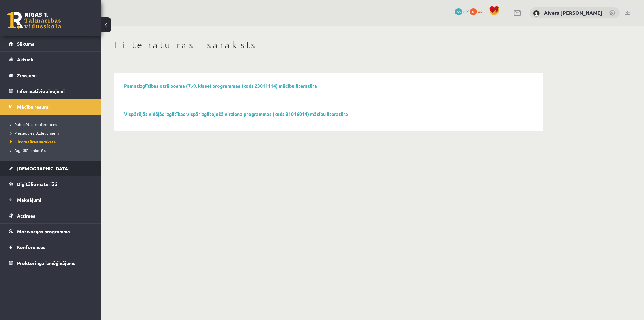 This screenshot has height=320, width=644. What do you see at coordinates (478, 11) in the screenshot?
I see `a: 76 xp` at bounding box center [478, 11].